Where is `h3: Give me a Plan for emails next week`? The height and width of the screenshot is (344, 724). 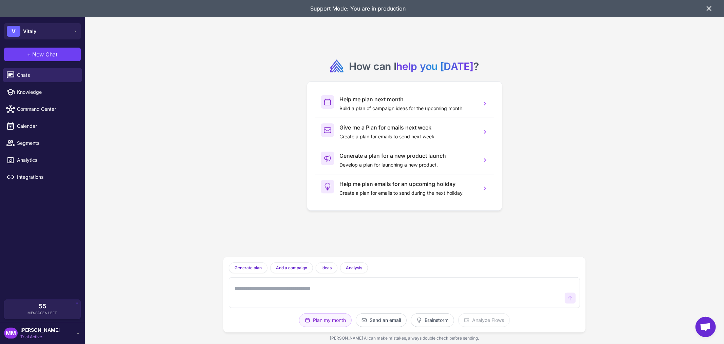
h3: Give me a Plan for emails next week is located at coordinates (408, 127).